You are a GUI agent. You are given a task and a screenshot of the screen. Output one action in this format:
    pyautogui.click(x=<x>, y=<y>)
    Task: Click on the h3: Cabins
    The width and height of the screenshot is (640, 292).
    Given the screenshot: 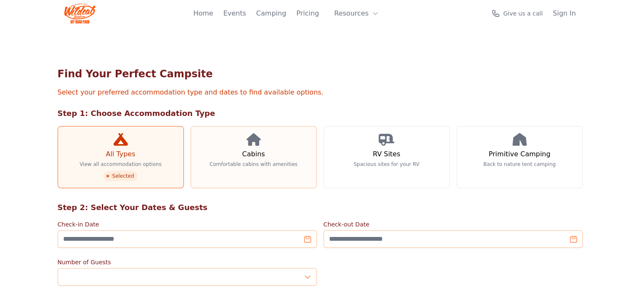 What is the action you would take?
    pyautogui.click(x=253, y=154)
    